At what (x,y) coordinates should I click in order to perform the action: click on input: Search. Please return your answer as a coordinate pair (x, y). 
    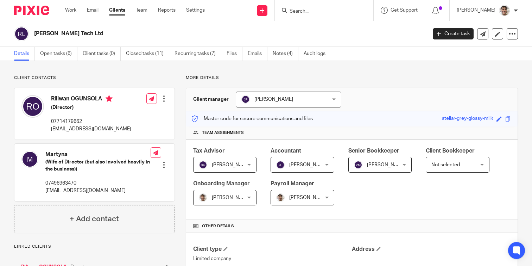
    Looking at the image, I should click on (321, 12).